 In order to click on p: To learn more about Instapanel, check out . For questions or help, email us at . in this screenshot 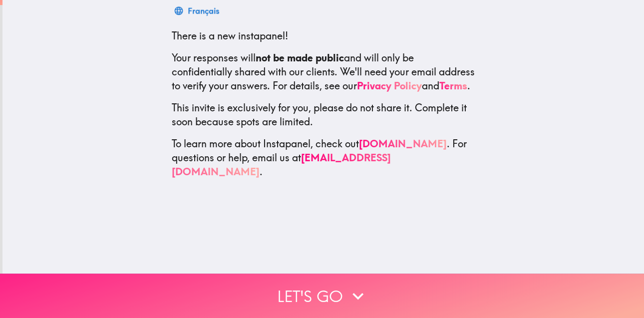, I will do `click(324, 158)`.